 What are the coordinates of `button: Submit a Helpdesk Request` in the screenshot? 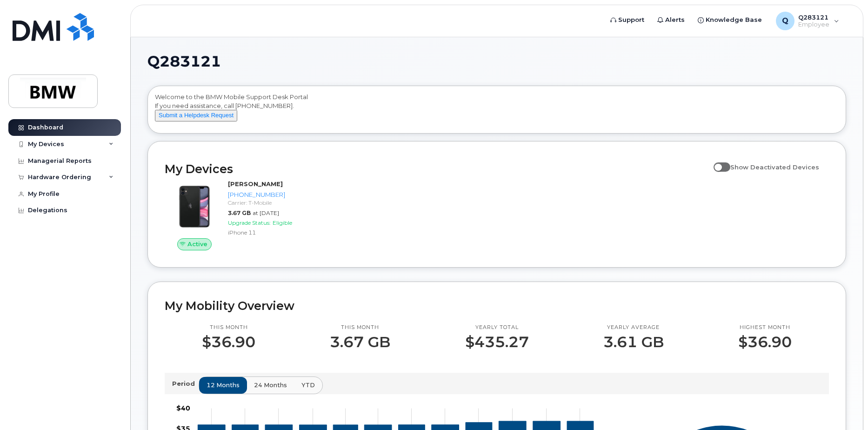 It's located at (196, 115).